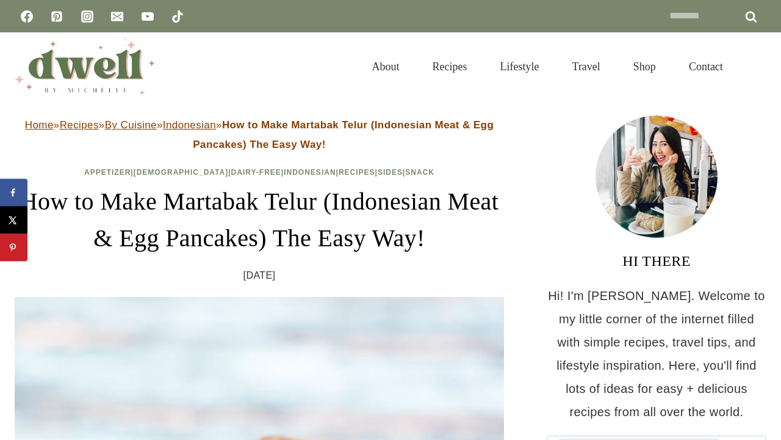  What do you see at coordinates (117, 16) in the screenshot?
I see `a: Email` at bounding box center [117, 16].